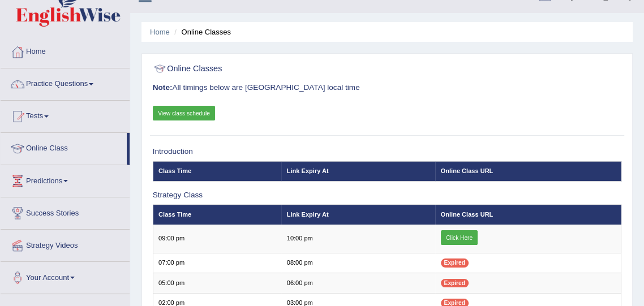  What do you see at coordinates (358, 283) in the screenshot?
I see `td: 06:00 pm` at bounding box center [358, 283].